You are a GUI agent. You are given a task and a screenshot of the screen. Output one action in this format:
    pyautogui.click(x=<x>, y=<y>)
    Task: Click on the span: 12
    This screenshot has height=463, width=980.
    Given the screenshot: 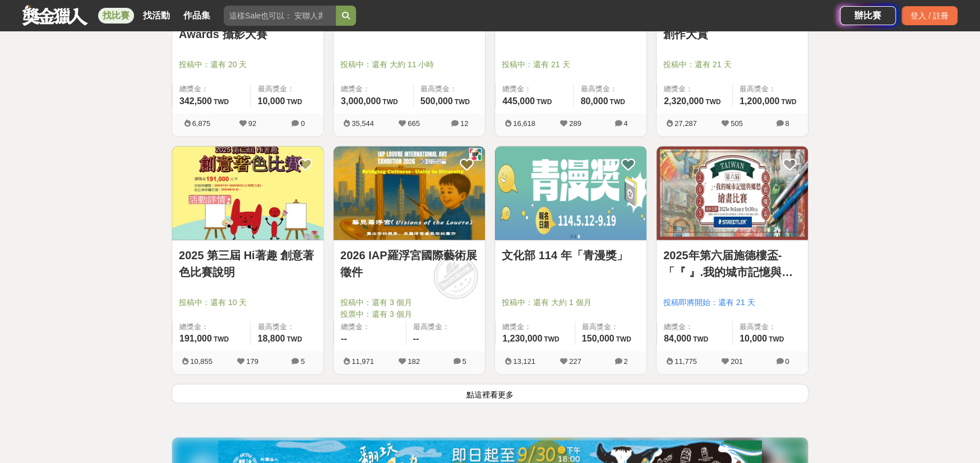 What is the action you would take?
    pyautogui.click(x=464, y=123)
    